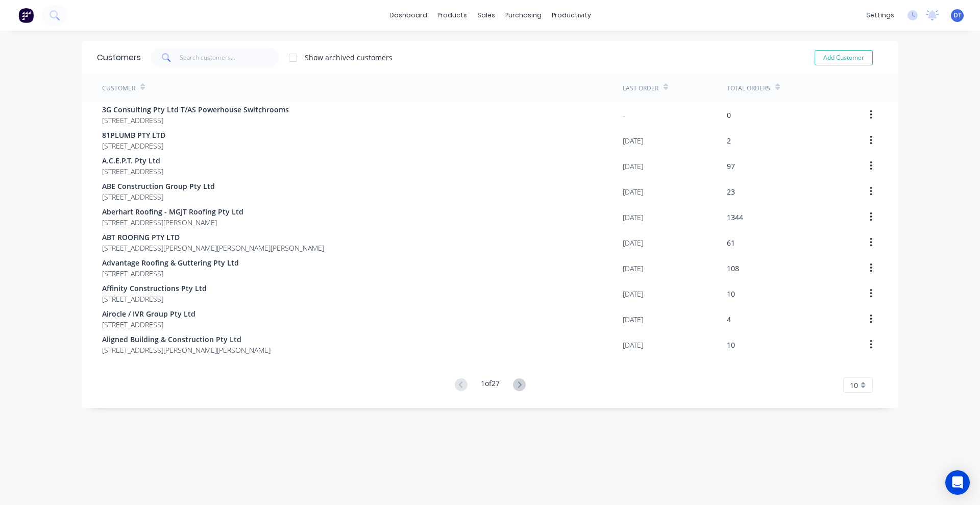 This screenshot has height=505, width=980. Describe the element at coordinates (26, 15) in the screenshot. I see `img: Factory` at that location.